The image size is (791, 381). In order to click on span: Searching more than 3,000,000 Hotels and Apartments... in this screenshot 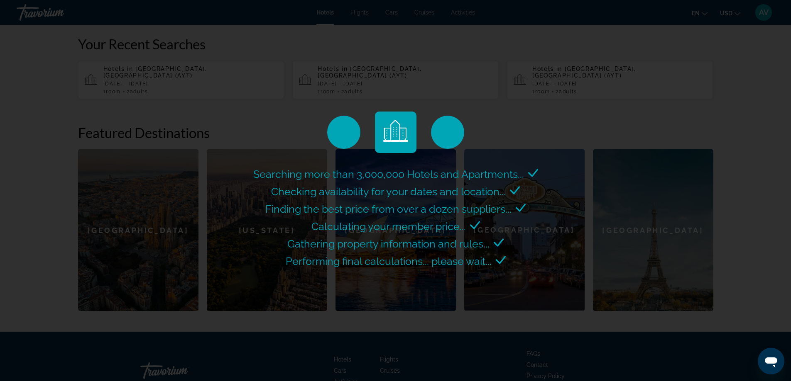, I will do `click(389, 174)`.